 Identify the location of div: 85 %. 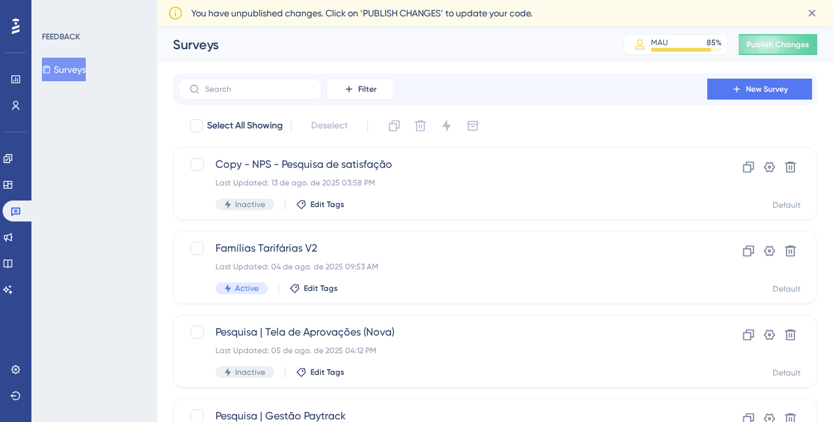
(714, 43).